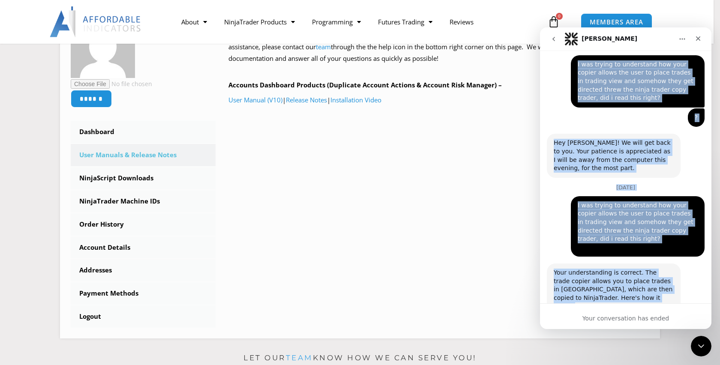 The height and width of the screenshot is (365, 720). I want to click on a: About, so click(194, 22).